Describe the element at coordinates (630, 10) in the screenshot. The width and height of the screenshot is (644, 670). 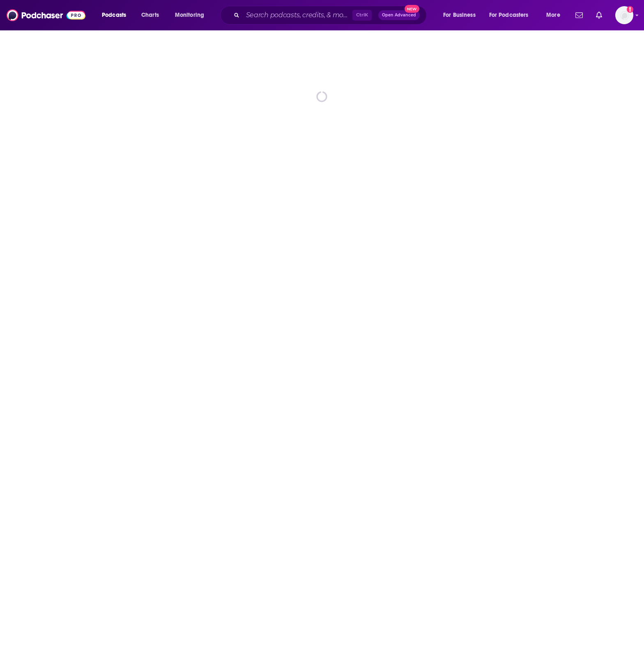
I see `svg: Add a profile image` at that location.